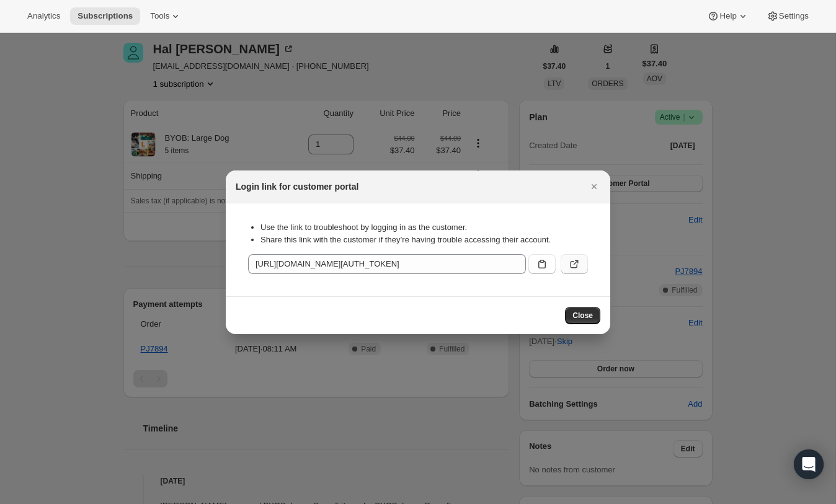  Describe the element at coordinates (794, 16) in the screenshot. I see `span: Settings` at that location.